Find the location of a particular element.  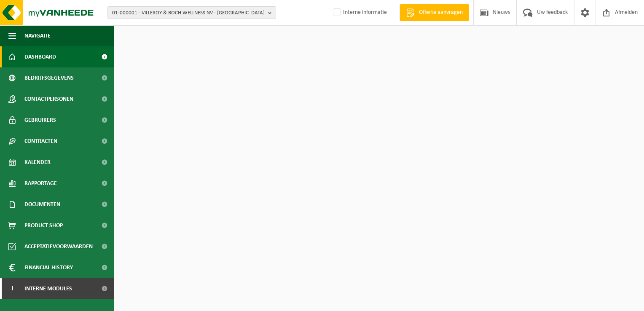

span: Interne modules is located at coordinates (48, 289).